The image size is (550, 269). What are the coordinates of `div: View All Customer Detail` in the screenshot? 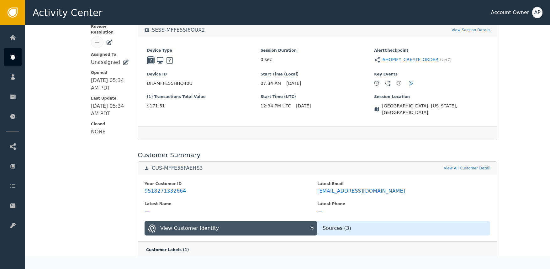 It's located at (467, 168).